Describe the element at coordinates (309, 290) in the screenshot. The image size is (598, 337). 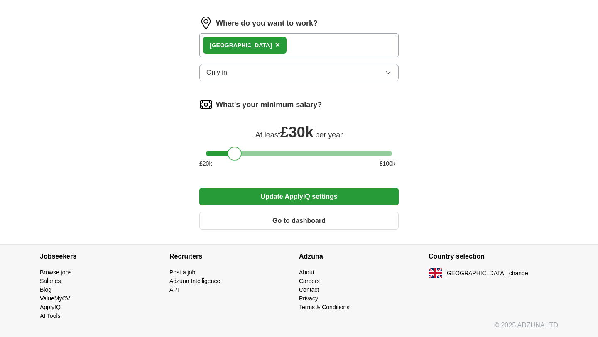
I see `a: Contact` at that location.